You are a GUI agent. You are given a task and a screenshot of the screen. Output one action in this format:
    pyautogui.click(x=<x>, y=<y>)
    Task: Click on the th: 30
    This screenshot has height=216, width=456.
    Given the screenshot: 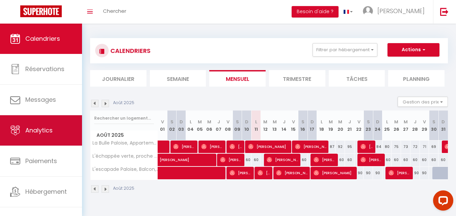 What is the action you would take?
    pyautogui.click(x=434, y=126)
    